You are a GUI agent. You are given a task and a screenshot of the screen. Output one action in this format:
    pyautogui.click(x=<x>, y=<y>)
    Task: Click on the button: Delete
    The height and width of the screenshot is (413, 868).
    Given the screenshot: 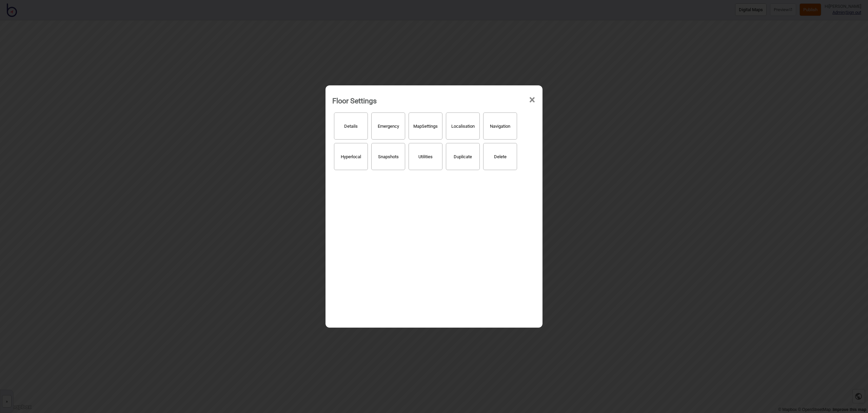 What is the action you would take?
    pyautogui.click(x=500, y=156)
    